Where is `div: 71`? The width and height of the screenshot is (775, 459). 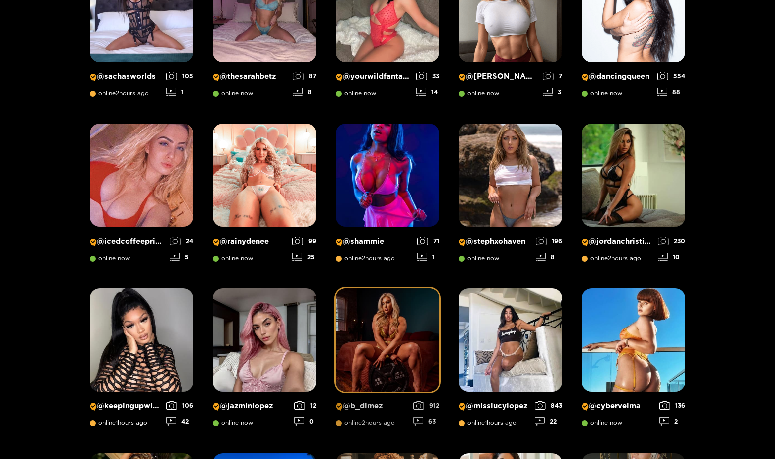
div: 71 is located at coordinates (428, 241).